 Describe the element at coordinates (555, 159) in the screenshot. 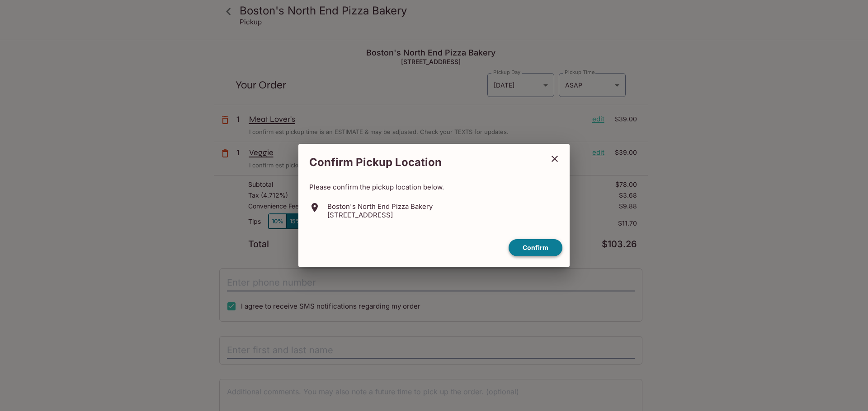

I see `button: close` at that location.